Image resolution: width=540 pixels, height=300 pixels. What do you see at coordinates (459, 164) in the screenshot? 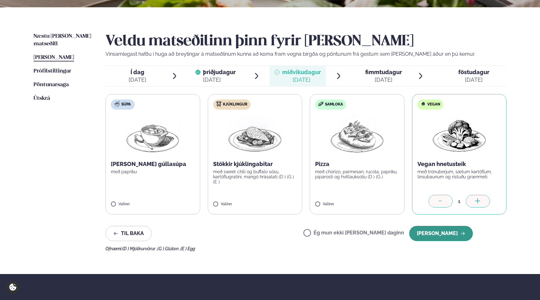
I see `p: Vegan hnetusteik` at bounding box center [459, 164].